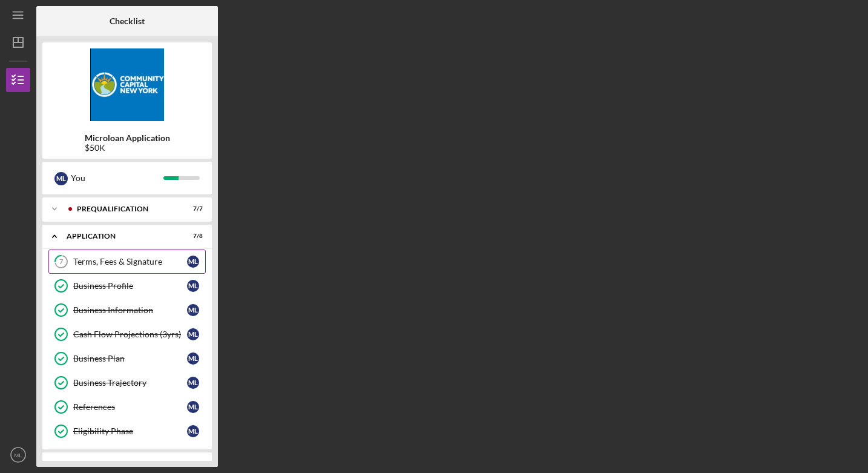 Image resolution: width=868 pixels, height=473 pixels. I want to click on div: You, so click(117, 178).